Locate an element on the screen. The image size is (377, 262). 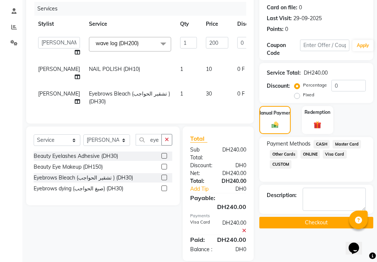
span: NAIL POLISH (DH10) is located at coordinates (114, 69).